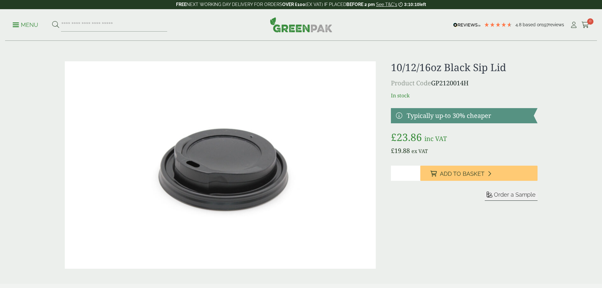 This screenshot has width=602, height=288. What do you see at coordinates (387, 4) in the screenshot?
I see `a: See T&C's` at bounding box center [387, 4].